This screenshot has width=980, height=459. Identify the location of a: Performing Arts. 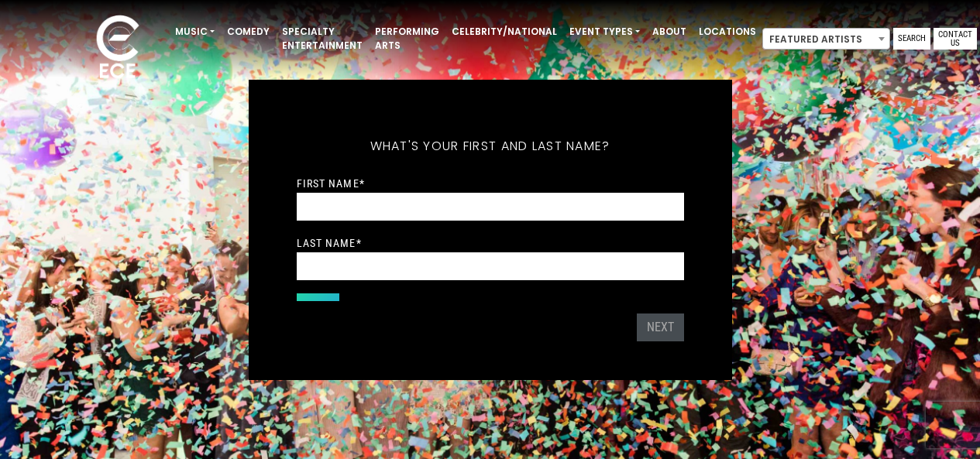
(407, 39).